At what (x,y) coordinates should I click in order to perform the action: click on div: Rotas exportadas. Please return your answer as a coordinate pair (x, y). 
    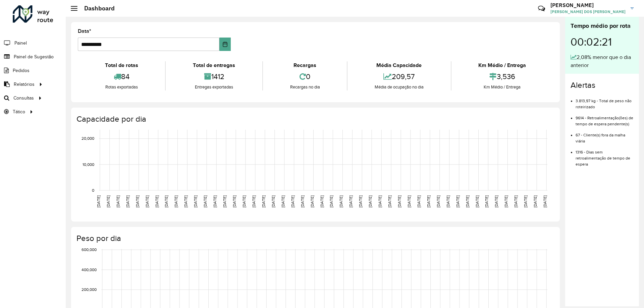
    Looking at the image, I should click on (122, 87).